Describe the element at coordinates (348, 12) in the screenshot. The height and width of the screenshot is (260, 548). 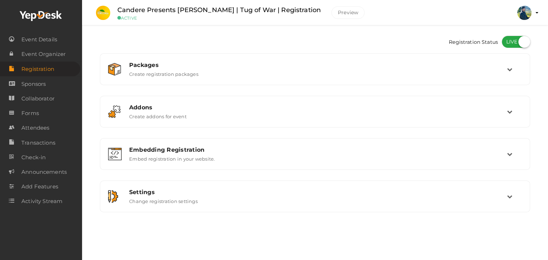
I see `button: Preview` at that location.